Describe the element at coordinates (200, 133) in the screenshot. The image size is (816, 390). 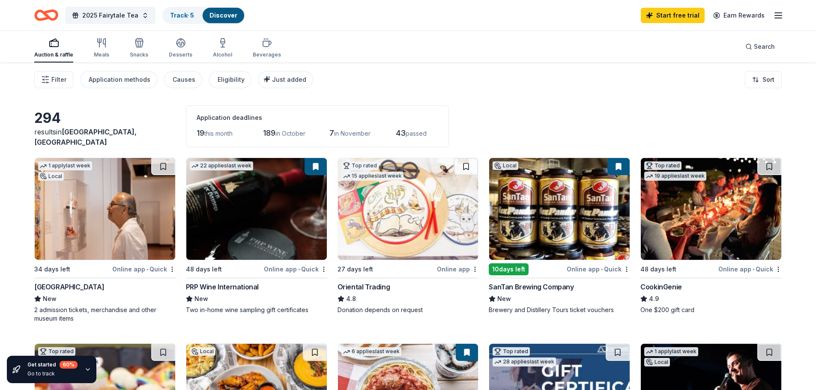
I see `span: 19` at that location.